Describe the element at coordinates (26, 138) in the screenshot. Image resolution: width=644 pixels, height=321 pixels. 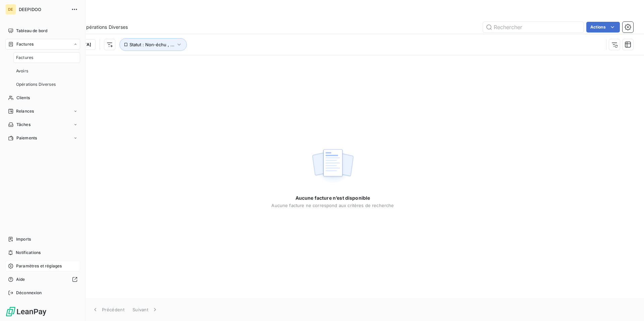
I see `span: Paiements` at that location.